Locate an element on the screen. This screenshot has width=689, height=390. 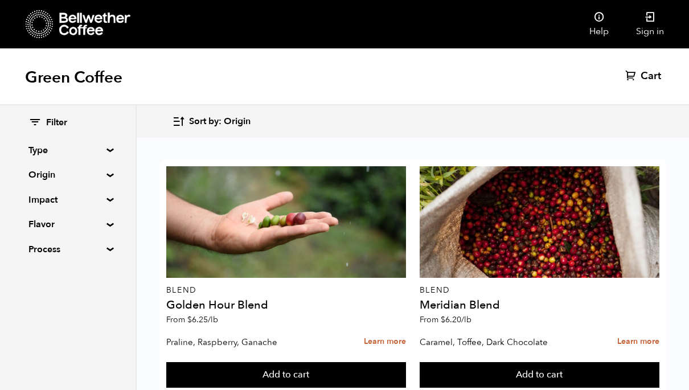
h4: Meridian Blend is located at coordinates (540, 305).